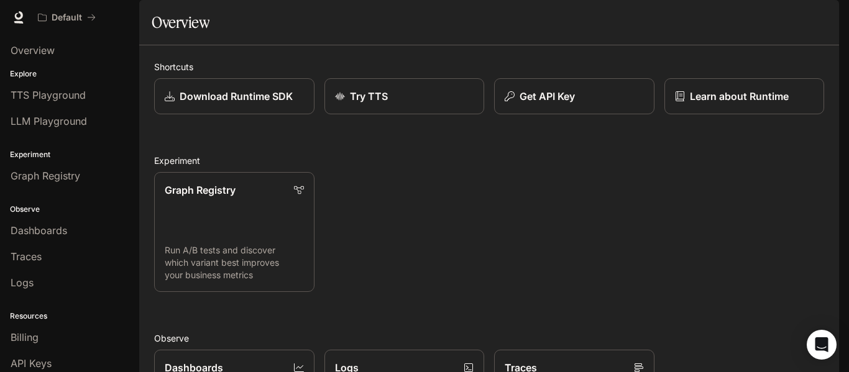 The height and width of the screenshot is (372, 849). What do you see at coordinates (234, 232) in the screenshot?
I see `a: Graph RegistryRun A/B tests and discover which variant best improves your business metrics` at bounding box center [234, 232].